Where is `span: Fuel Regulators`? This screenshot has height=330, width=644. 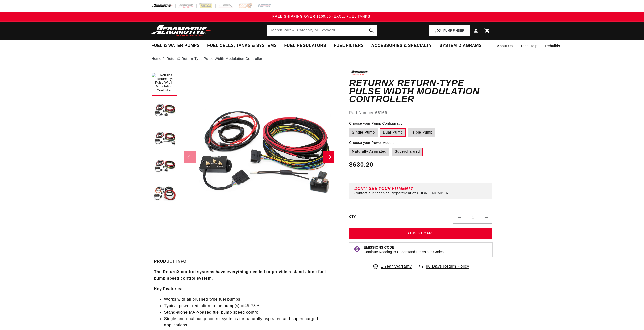
span: Fuel Regulators is located at coordinates (305, 45).